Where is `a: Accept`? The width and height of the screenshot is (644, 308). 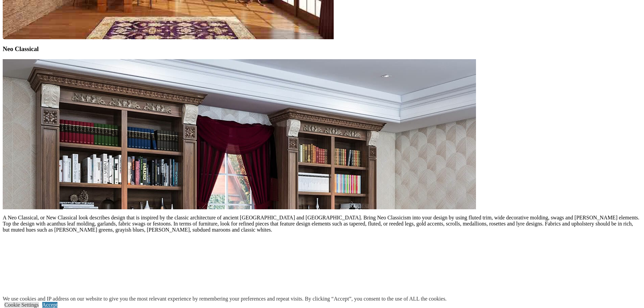
a: Accept is located at coordinates (50, 305).